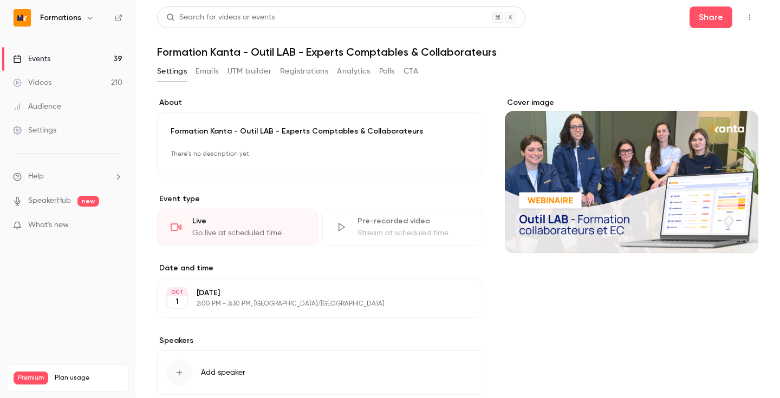 Image resolution: width=780 pixels, height=398 pixels. What do you see at coordinates (353, 71) in the screenshot?
I see `button: Analytics` at bounding box center [353, 71].